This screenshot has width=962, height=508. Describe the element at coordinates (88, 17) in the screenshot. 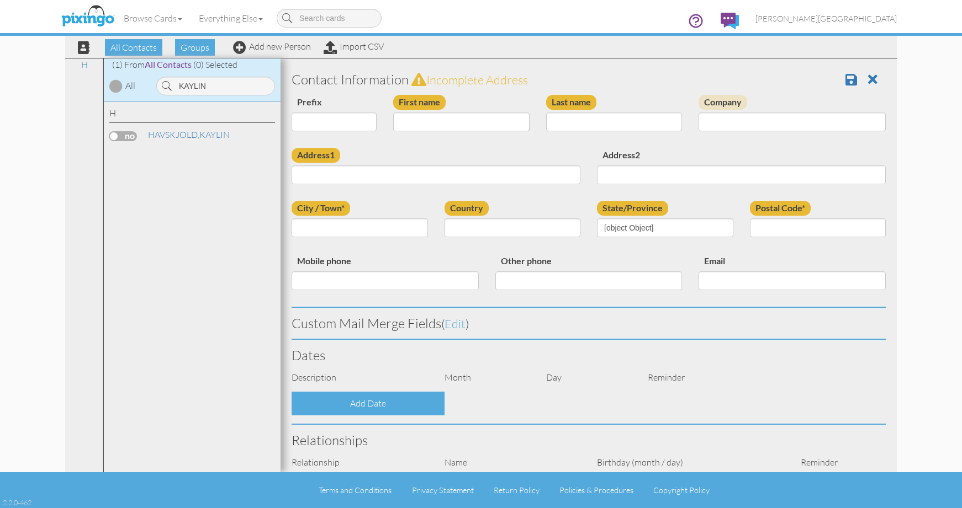

I see `img: pixingo logo` at that location.